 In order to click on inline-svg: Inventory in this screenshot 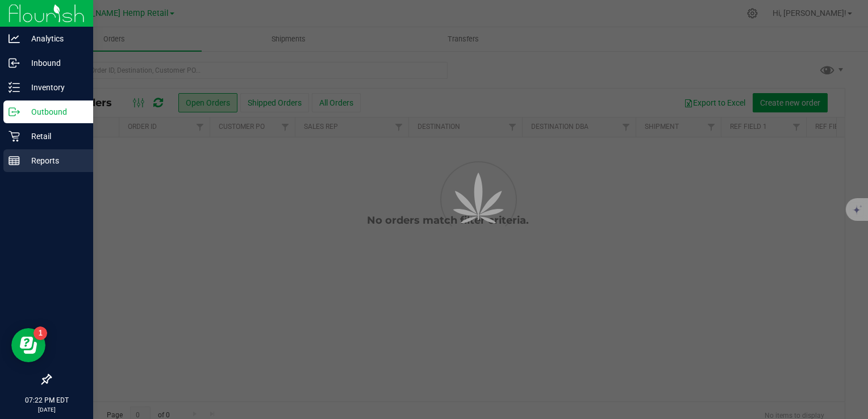, I will do `click(14, 87)`.